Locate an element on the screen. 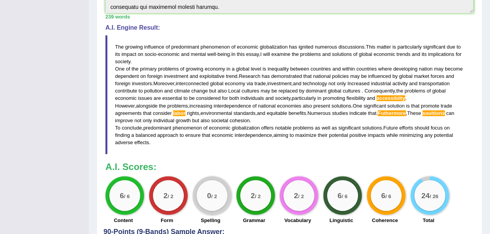 This screenshot has height=234, width=490. span: minimizing is located at coordinates (411, 135).